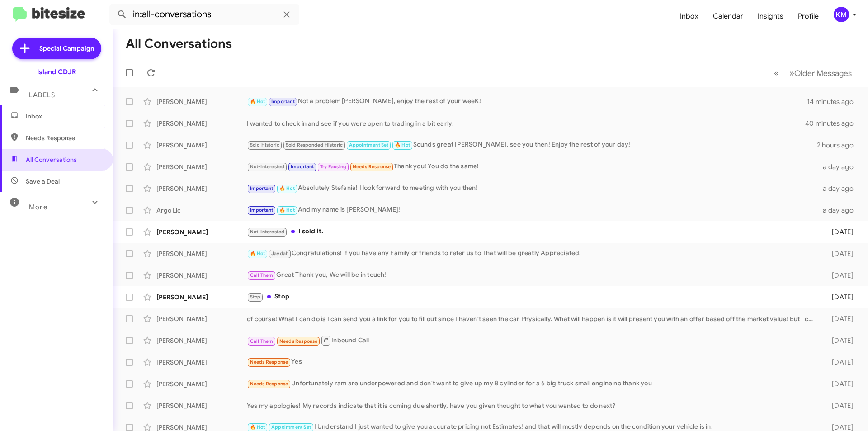 The width and height of the screenshot is (868, 431). I want to click on a: Inbox, so click(689, 16).